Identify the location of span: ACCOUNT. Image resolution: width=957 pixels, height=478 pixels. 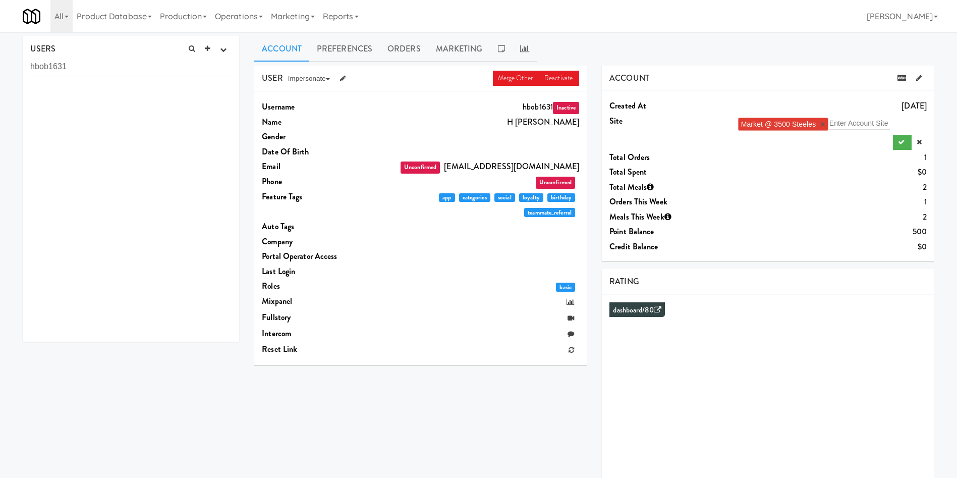
(629, 78).